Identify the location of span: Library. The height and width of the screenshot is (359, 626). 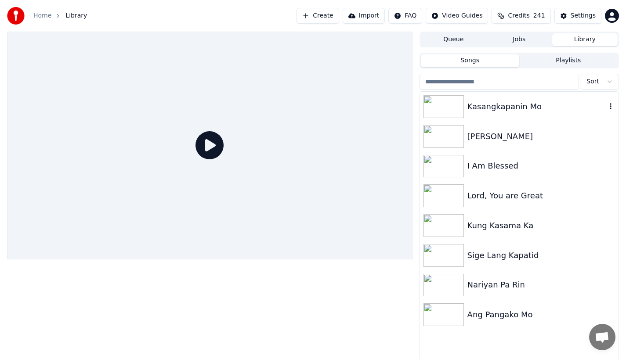
(76, 16).